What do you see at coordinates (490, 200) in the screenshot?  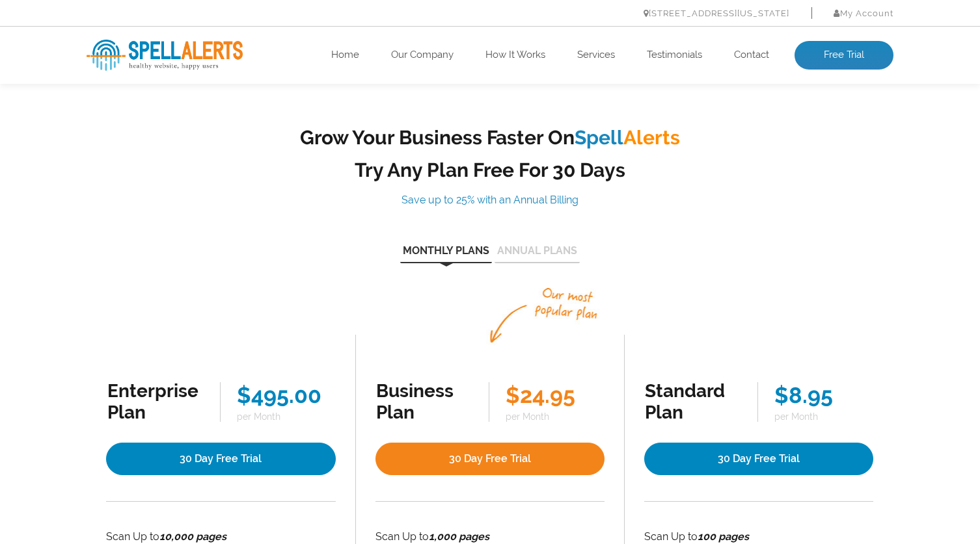 I see `span: Save up to 25% with an Annual Billing` at bounding box center [490, 200].